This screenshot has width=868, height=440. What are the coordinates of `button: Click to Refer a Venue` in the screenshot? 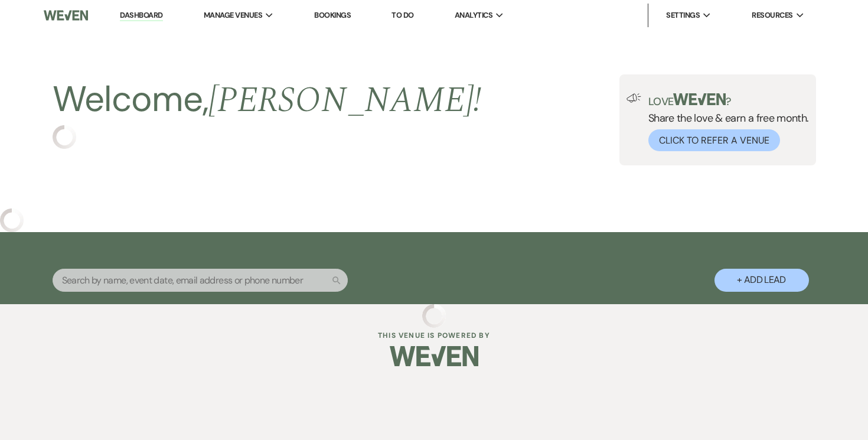 It's located at (714, 140).